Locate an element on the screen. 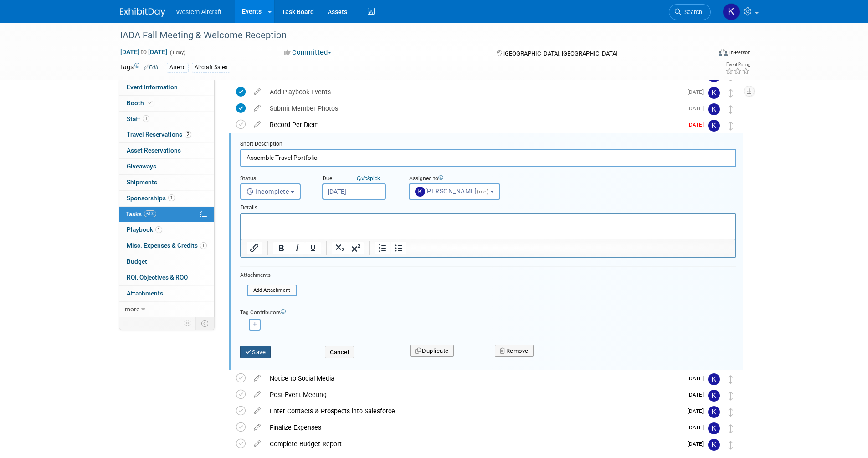 Image resolution: width=868 pixels, height=458 pixels. body: Rich Text Area. Press ALT-0 for help. is located at coordinates (248, 8).